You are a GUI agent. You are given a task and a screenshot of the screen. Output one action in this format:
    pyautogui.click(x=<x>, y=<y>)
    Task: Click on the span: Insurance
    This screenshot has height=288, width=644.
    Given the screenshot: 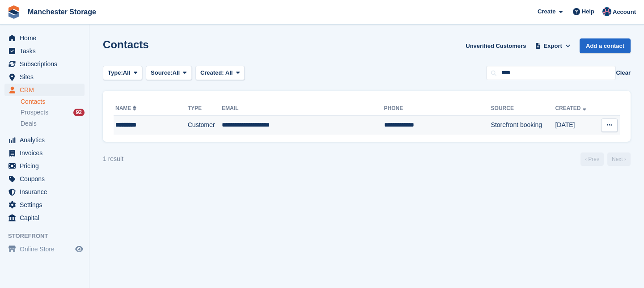 What is the action you would take?
    pyautogui.click(x=46, y=192)
    